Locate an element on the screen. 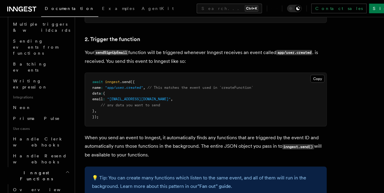 Image resolution: width=384 pixels, height=193 pixels. span: Integrations is located at coordinates (41, 97).